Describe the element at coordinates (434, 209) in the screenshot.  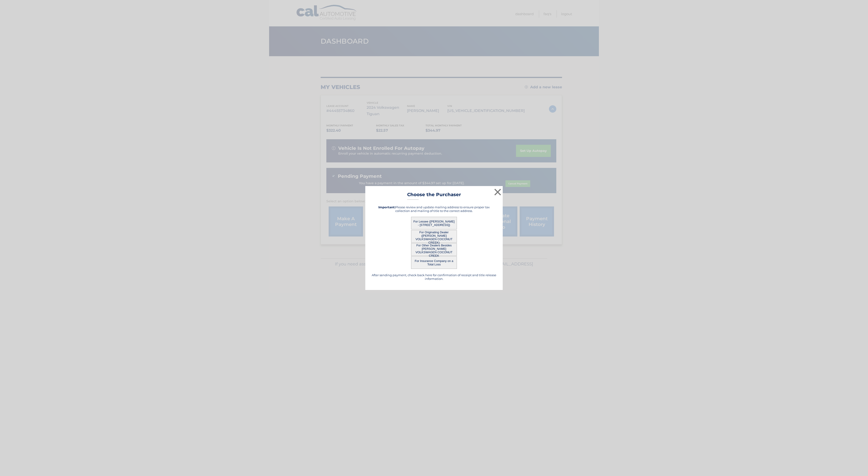
I see `h5: Please review and update mailing address to ensure proper tax collection and mailing of title to ...` at that location.